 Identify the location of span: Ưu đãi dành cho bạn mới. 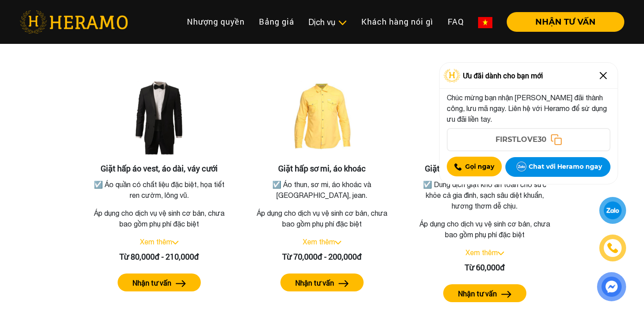
(502, 76).